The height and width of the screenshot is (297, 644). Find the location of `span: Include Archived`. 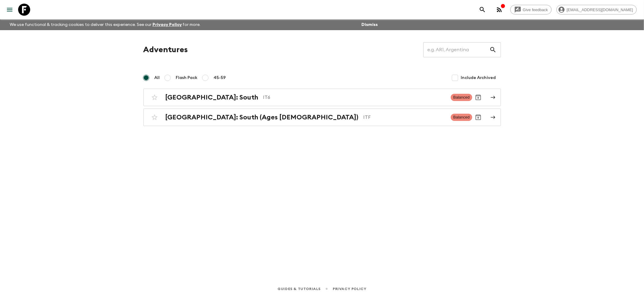

span: Include Archived is located at coordinates (478, 78).